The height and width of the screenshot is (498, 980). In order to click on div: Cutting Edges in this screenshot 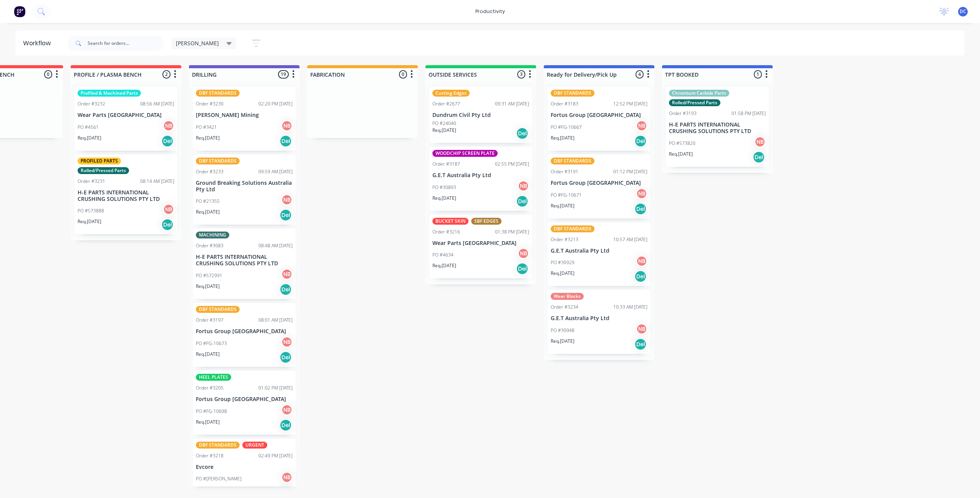, I will do `click(451, 94)`.